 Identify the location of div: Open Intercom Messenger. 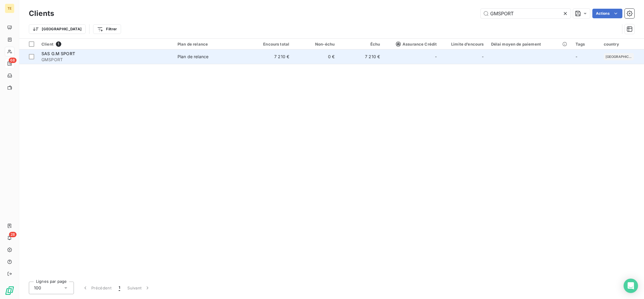
(631, 286).